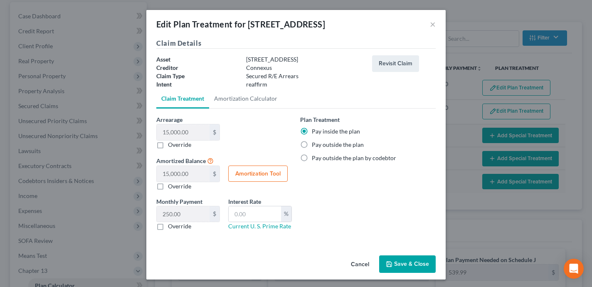 This screenshot has height=287, width=592. What do you see at coordinates (574, 269) in the screenshot?
I see `div: Open Intercom Messenger` at bounding box center [574, 269].